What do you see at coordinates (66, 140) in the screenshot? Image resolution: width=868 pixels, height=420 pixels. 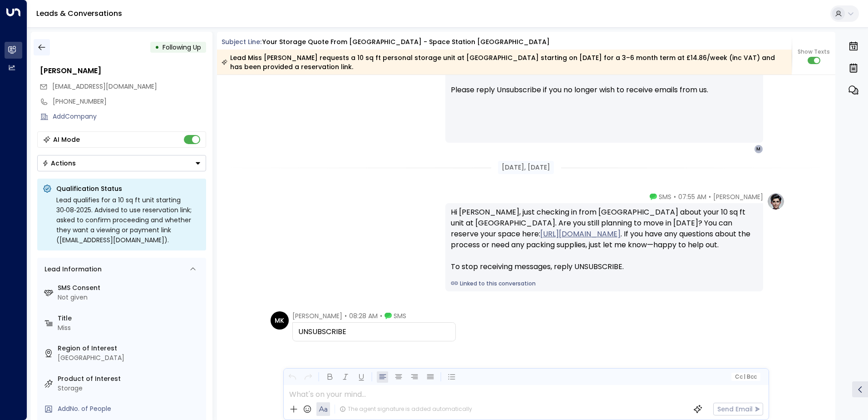 I see `div: AI Mode` at bounding box center [66, 140].